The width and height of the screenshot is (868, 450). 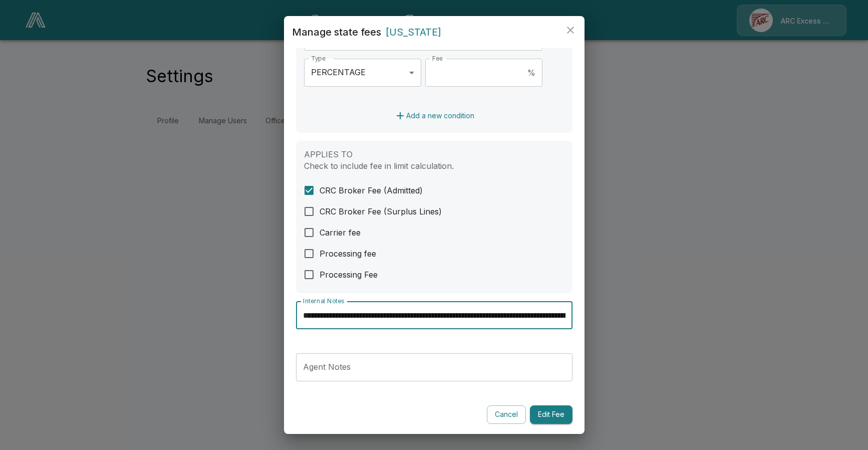 What do you see at coordinates (347, 253) in the screenshot?
I see `span: Processing fee` at bounding box center [347, 253].